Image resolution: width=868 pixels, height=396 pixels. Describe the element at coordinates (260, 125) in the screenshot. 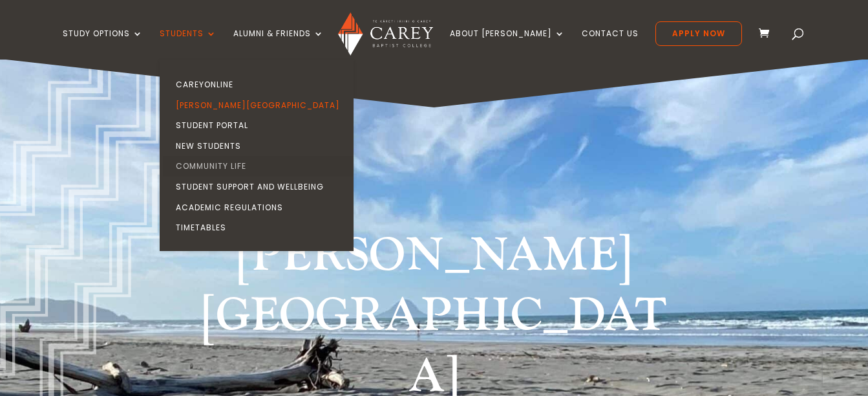

I see `a: Student Portal` at that location.